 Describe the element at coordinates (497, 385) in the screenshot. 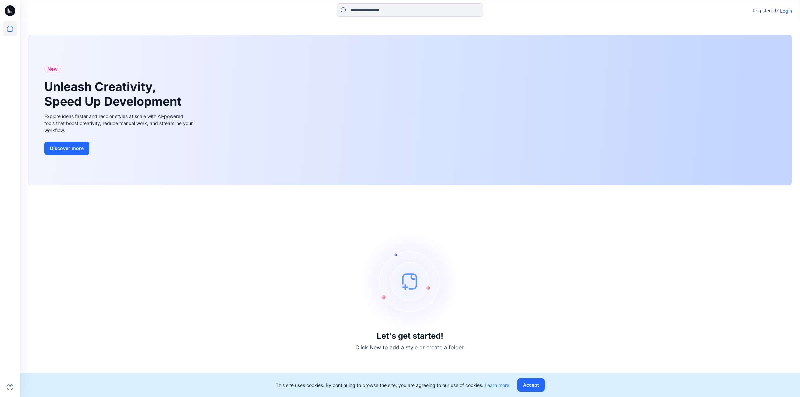

I see `a: Learn more` at that location.